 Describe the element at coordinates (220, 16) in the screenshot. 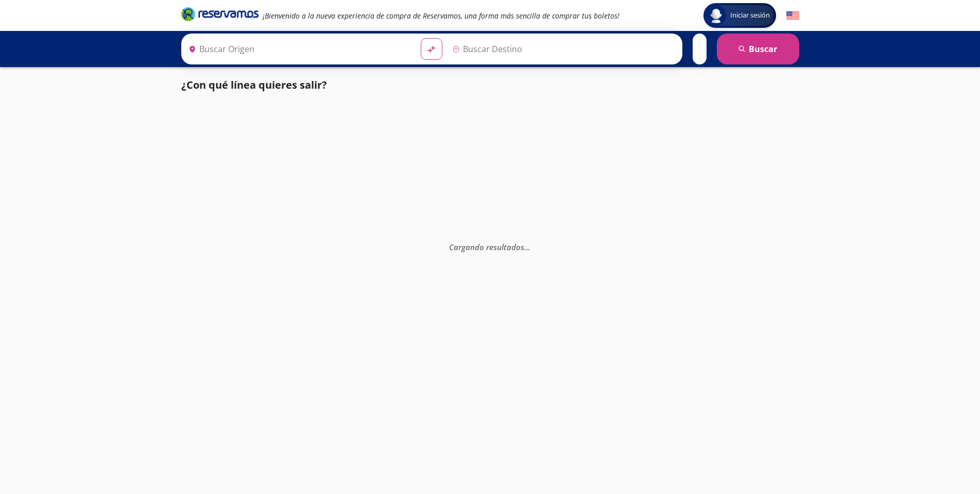

I see `a: Brand Logo` at that location.